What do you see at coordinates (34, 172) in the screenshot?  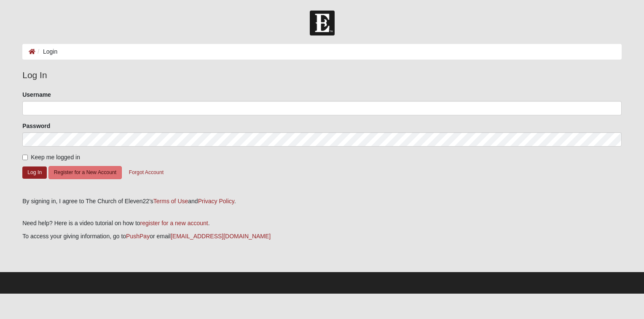 I see `button: Log In` at bounding box center [34, 172].